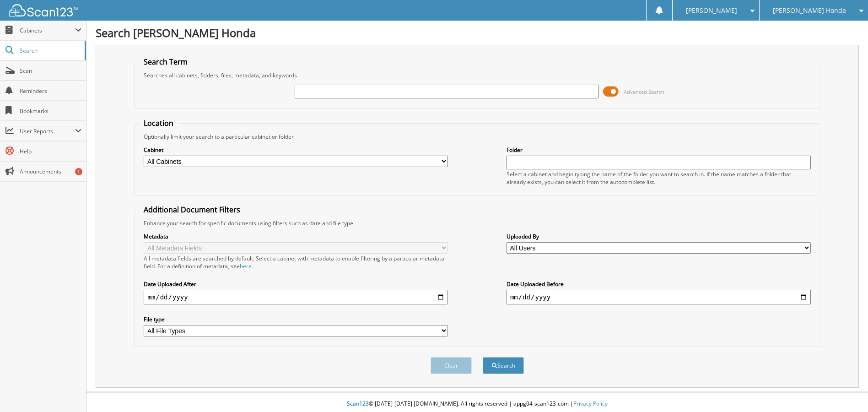  I want to click on div: 1, so click(79, 172).